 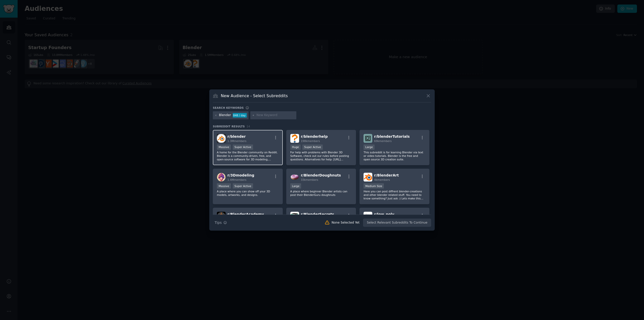 What do you see at coordinates (248, 193) in the screenshot?
I see `p: A place where you can show off your 3D models, artworks, and designs.` at bounding box center [248, 193].